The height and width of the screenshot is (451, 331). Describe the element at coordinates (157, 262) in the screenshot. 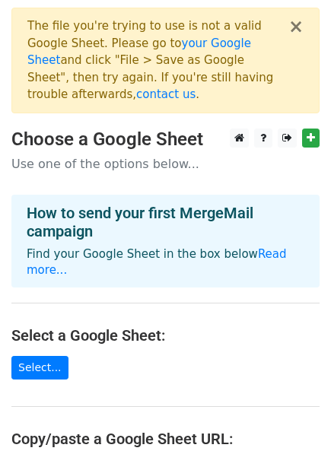

I see `a: Read more...` at that location.